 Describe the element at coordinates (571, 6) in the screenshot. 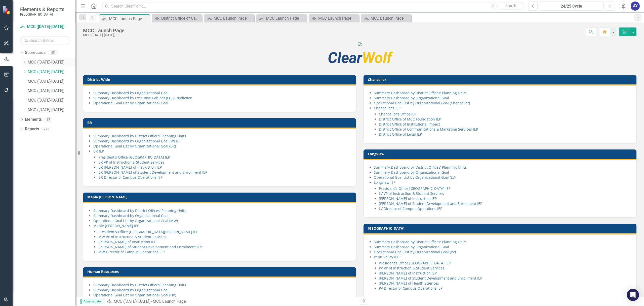

I see `button: 24/25 Cycle` at that location.